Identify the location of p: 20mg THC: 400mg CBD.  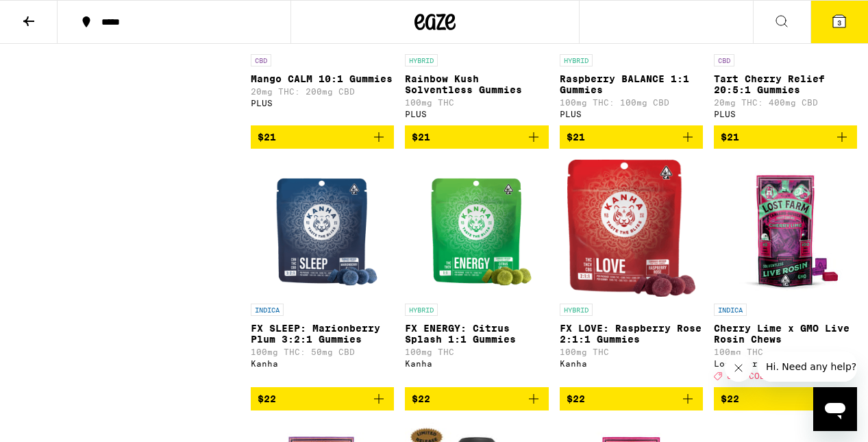
(785, 102).